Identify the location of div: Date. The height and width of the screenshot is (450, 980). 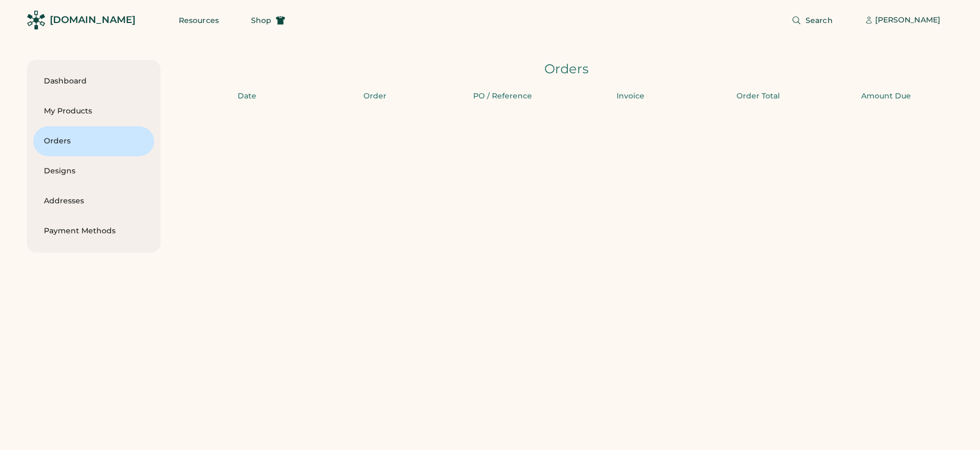
(246, 96).